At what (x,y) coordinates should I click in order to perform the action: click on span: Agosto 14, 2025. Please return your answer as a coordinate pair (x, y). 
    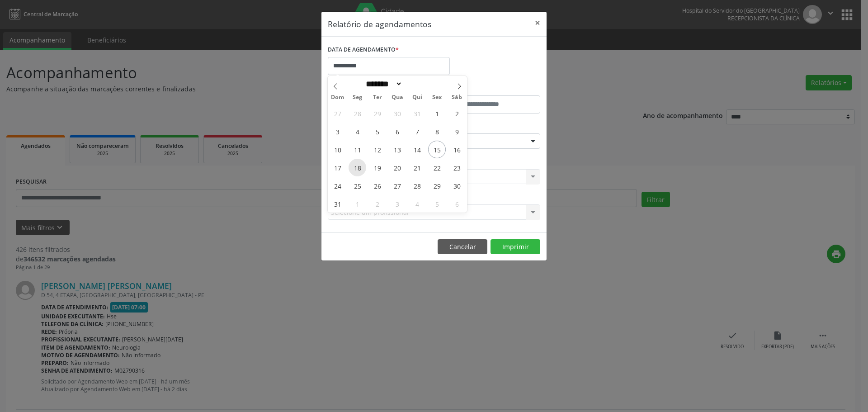
    Looking at the image, I should click on (417, 149).